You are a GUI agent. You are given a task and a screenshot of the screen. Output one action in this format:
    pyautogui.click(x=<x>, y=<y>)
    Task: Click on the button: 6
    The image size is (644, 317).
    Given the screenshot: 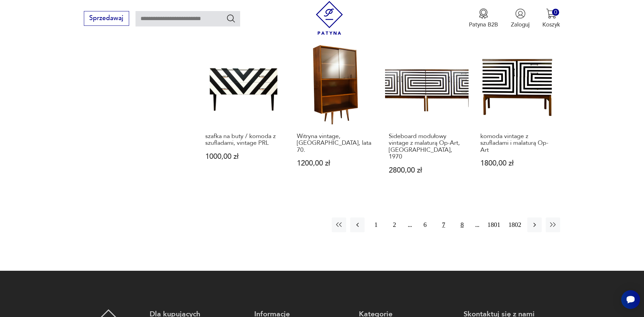 What is the action you would take?
    pyautogui.click(x=425, y=225)
    